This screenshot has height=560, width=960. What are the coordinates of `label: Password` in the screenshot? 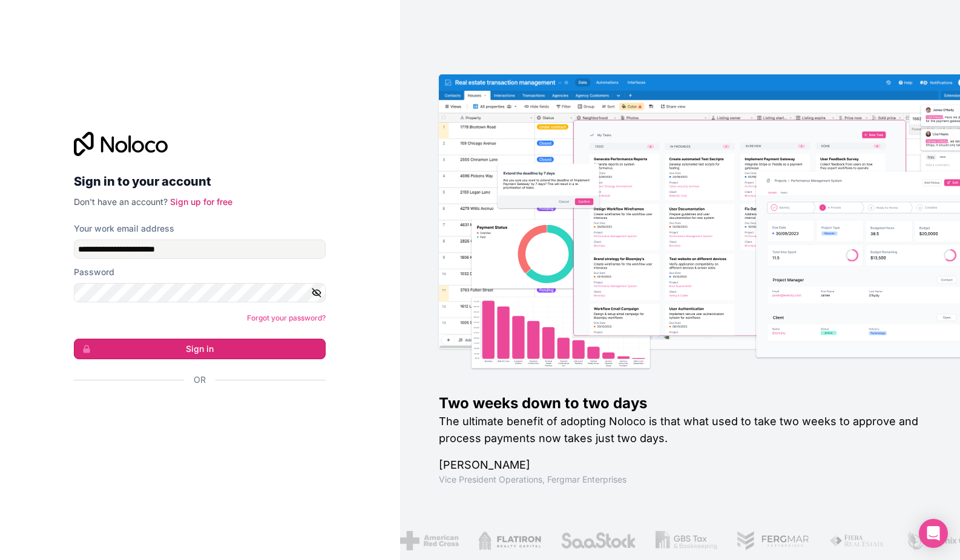 It's located at (94, 272).